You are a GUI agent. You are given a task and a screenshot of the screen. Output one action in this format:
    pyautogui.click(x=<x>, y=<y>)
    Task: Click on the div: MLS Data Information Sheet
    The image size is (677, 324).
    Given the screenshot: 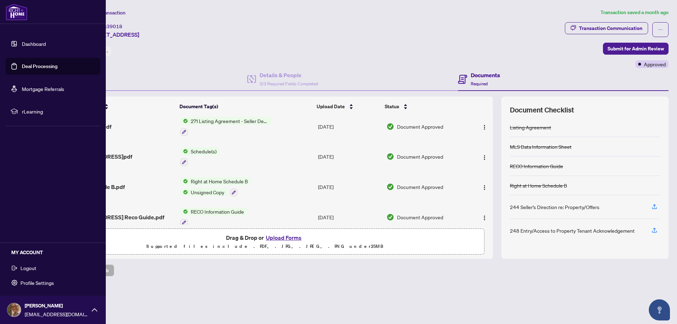 What is the action you would take?
    pyautogui.click(x=541, y=147)
    